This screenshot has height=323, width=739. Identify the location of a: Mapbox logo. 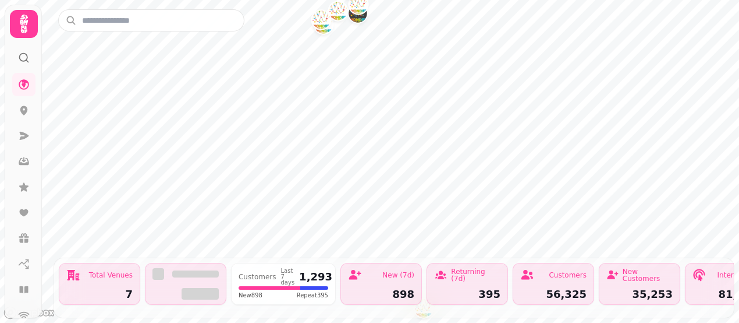
(29, 312).